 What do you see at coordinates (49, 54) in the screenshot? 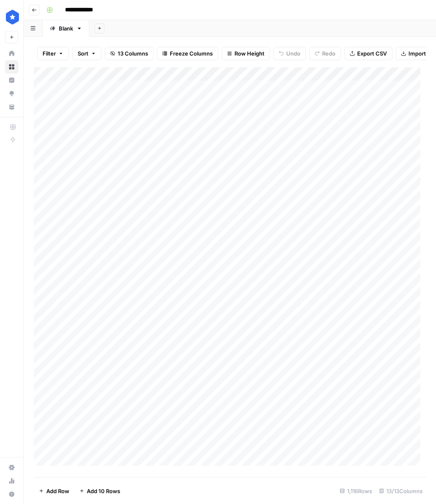
I see `span: Filter` at bounding box center [49, 54].